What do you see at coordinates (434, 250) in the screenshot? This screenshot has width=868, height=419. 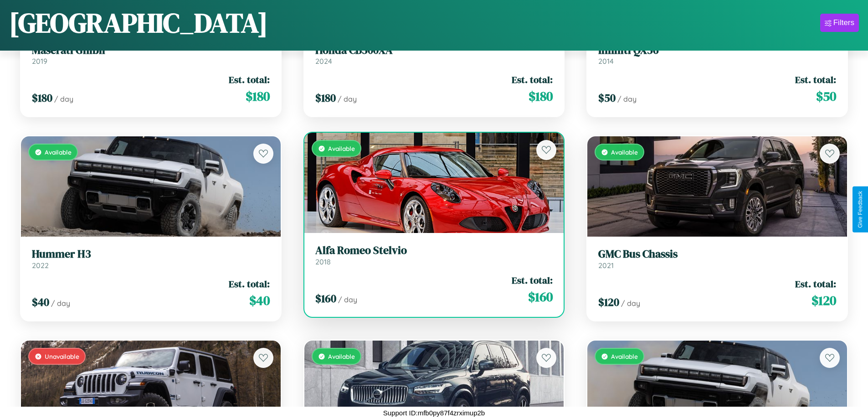 I see `h3: Alfa Romeo Stelvio` at bounding box center [434, 250].